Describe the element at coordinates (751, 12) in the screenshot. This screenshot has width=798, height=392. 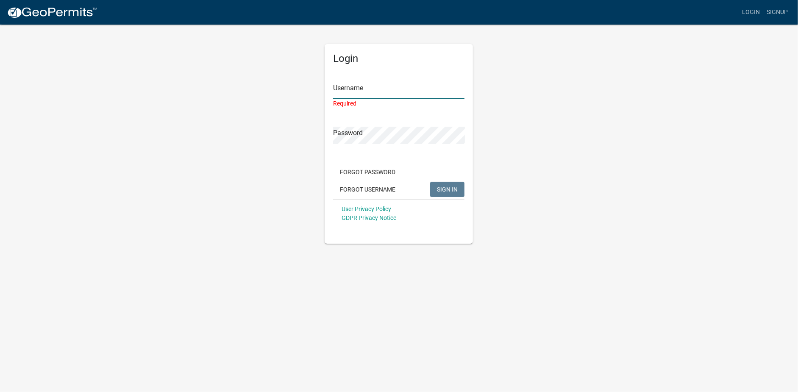
I see `a: Login` at that location.